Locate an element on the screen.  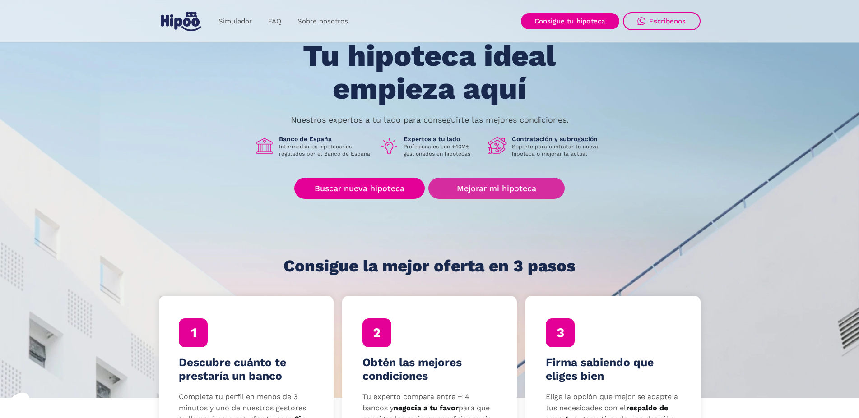
a: Mejorar mi hipoteca is located at coordinates (496, 188).